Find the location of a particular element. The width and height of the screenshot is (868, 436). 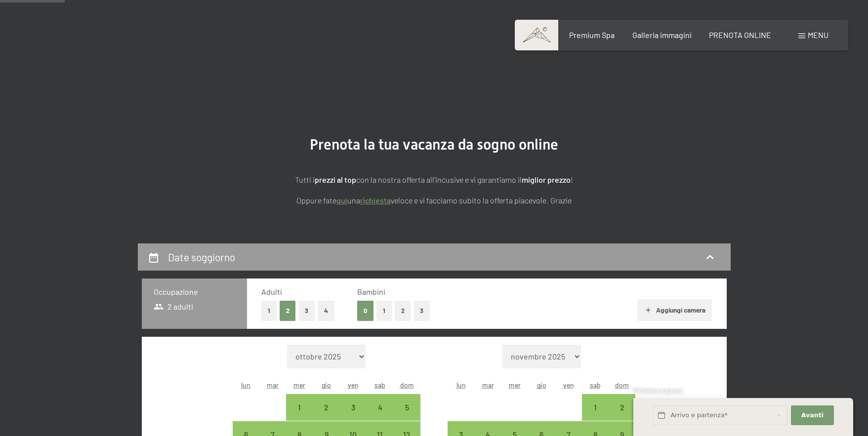

a: quì is located at coordinates (342, 200).